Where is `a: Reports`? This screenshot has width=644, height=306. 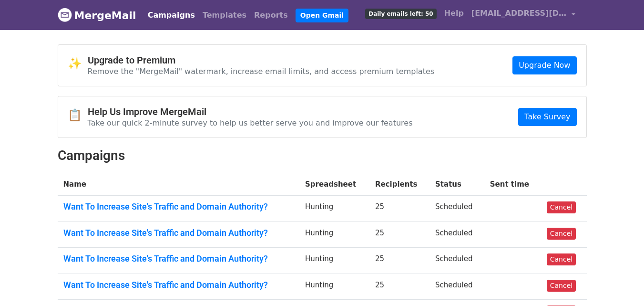
a: Reports is located at coordinates (271, 15).